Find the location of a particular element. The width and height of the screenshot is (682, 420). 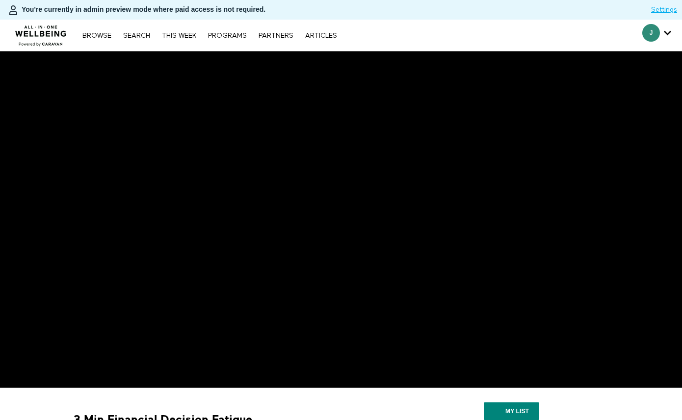

img: person-bdfc0eaa9744423c596e6e1c01710c89950b1dff7c83b5d61d716cfd8139584f.svg is located at coordinates (13, 10).